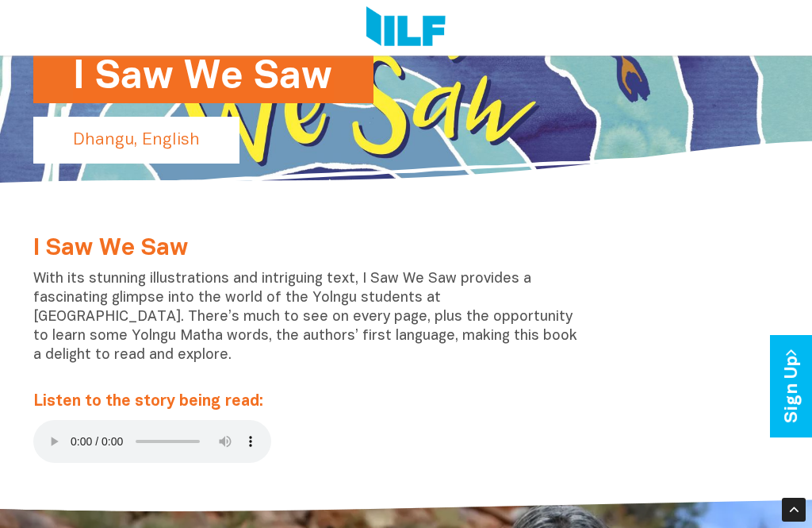 The height and width of the screenshot is (528, 812). Describe the element at coordinates (203, 76) in the screenshot. I see `h1: I Saw We Saw` at that location.